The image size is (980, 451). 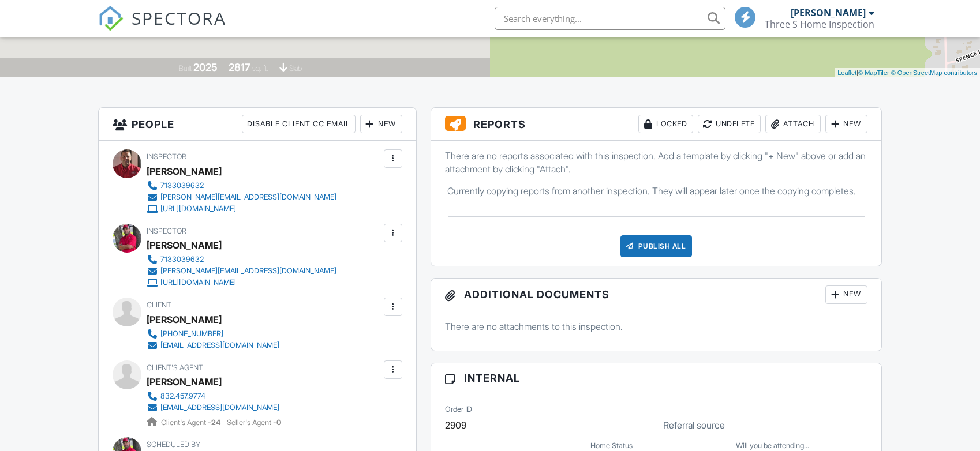 What do you see at coordinates (729, 124) in the screenshot?
I see `div: Undelete` at bounding box center [729, 124].